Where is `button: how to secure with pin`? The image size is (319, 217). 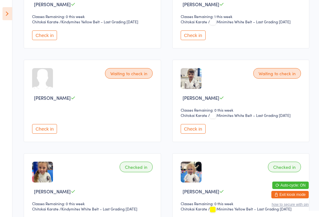
button: how to secure with pin is located at coordinates (290, 205).